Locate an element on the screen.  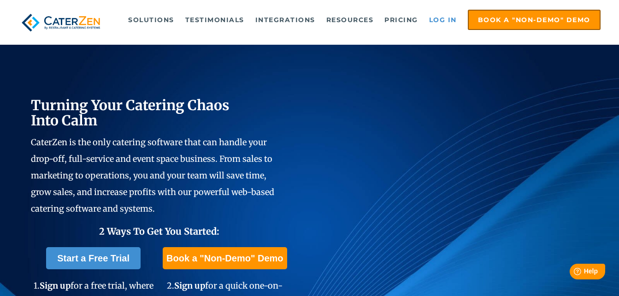
a: Log in is located at coordinates (443, 20).